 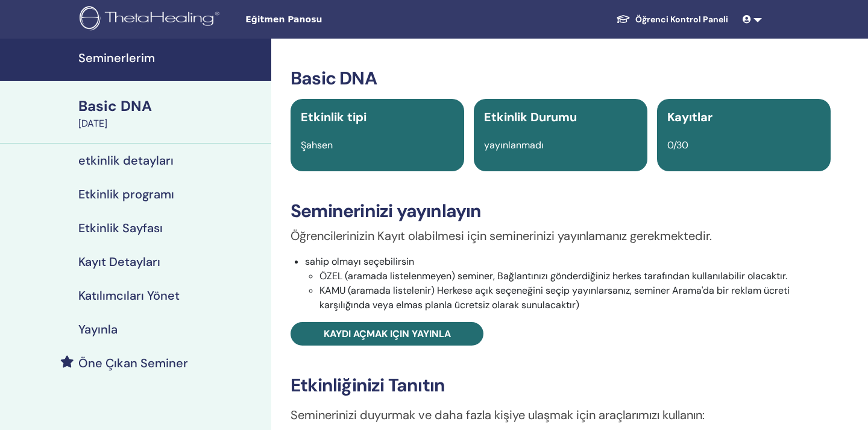 What do you see at coordinates (98, 330) in the screenshot?
I see `h4: Yayınla` at bounding box center [98, 330].